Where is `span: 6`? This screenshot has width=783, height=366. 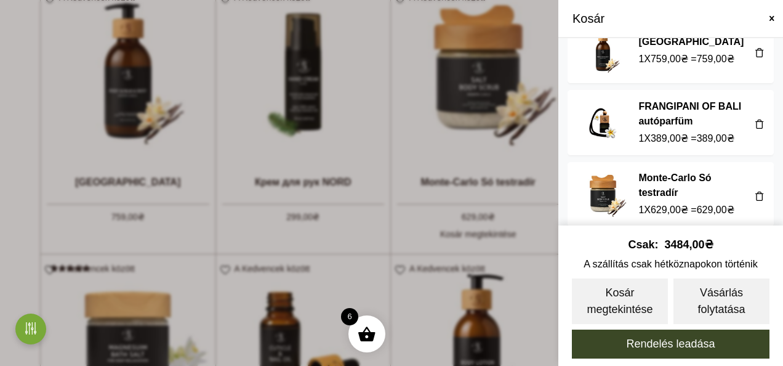 span: 6 is located at coordinates (350, 316).